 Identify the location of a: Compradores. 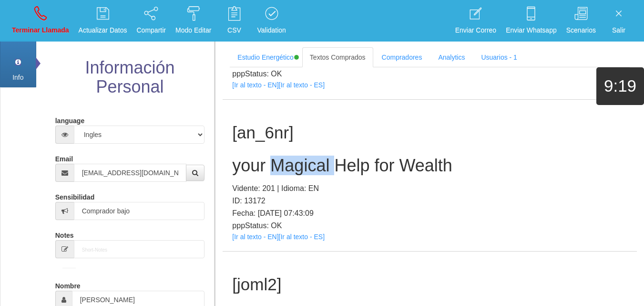
(402, 57).